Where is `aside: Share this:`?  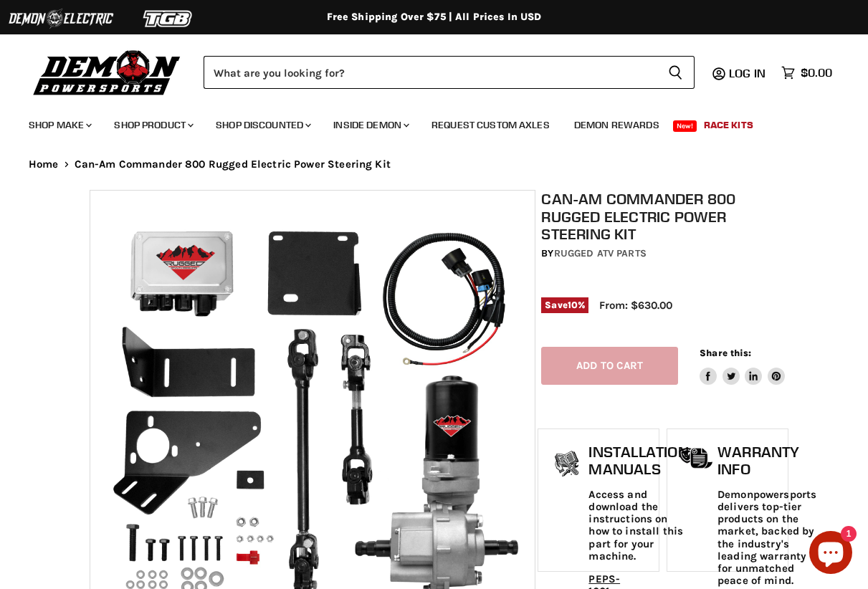 aside: Share this: is located at coordinates (742, 366).